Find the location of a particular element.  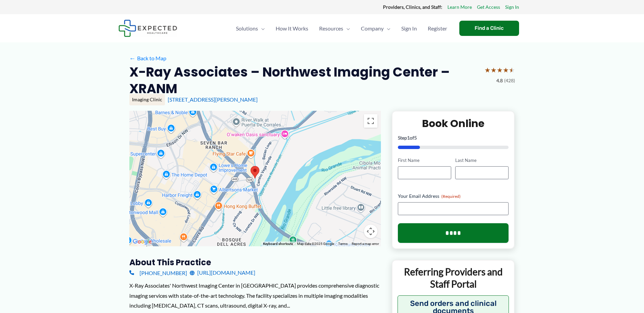

span: Sign In is located at coordinates (409, 28).